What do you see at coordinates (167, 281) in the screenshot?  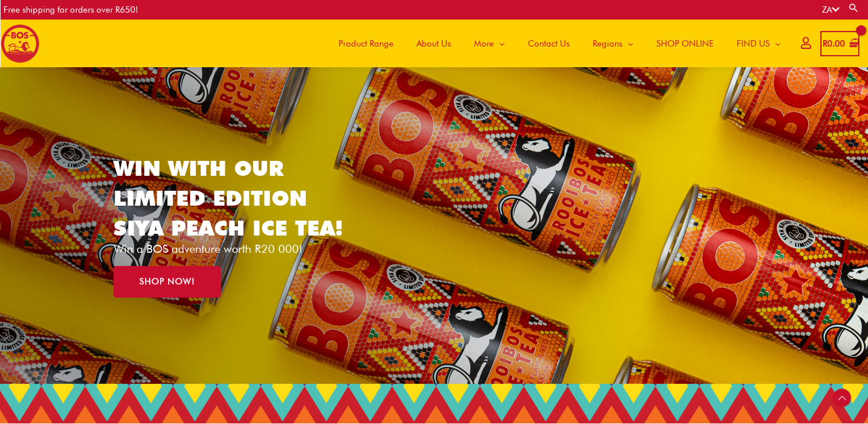 I see `span: SHOP NOW!` at bounding box center [167, 281].